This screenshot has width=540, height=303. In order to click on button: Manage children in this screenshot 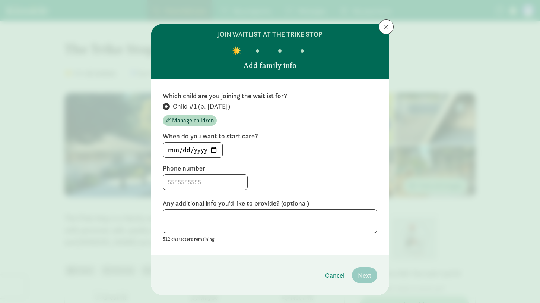, I will do `click(190, 120)`.